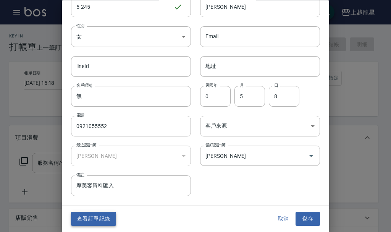  What do you see at coordinates (211, 85) in the screenshot?
I see `label: 民國年` at bounding box center [211, 85].